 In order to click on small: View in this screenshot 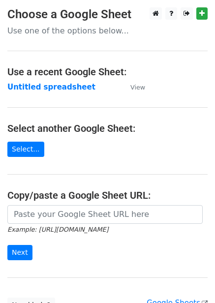, I will do `click(138, 87)`.